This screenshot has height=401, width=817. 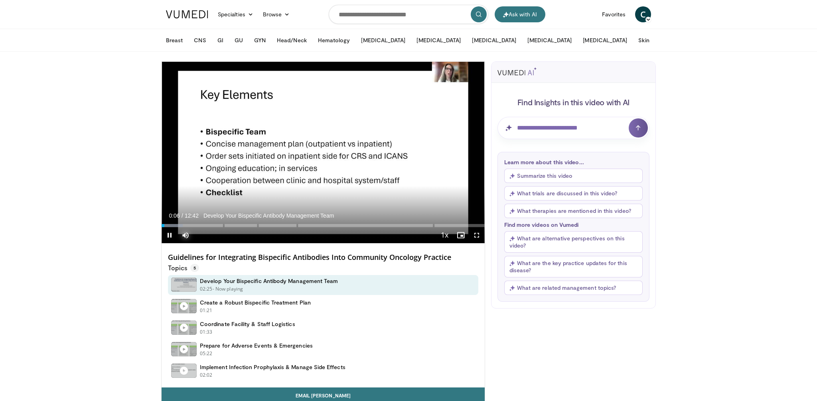 I want to click on input: Question for AI, so click(x=573, y=128).